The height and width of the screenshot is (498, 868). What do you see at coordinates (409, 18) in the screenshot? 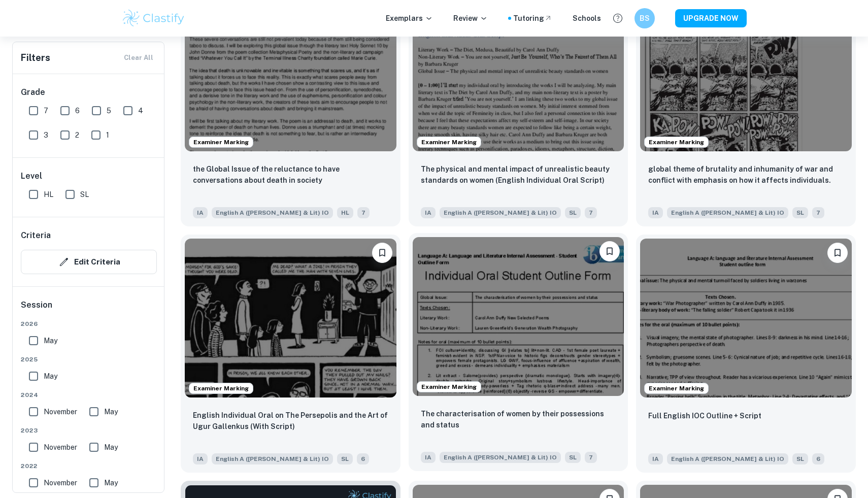
I see `p: Exemplars` at bounding box center [409, 18].